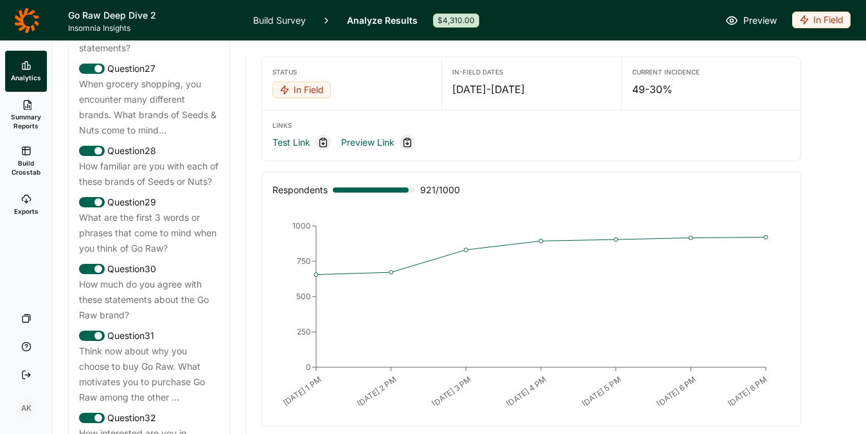 The image size is (866, 434). I want to click on h1: Go Raw Deep Dive 2, so click(153, 15).